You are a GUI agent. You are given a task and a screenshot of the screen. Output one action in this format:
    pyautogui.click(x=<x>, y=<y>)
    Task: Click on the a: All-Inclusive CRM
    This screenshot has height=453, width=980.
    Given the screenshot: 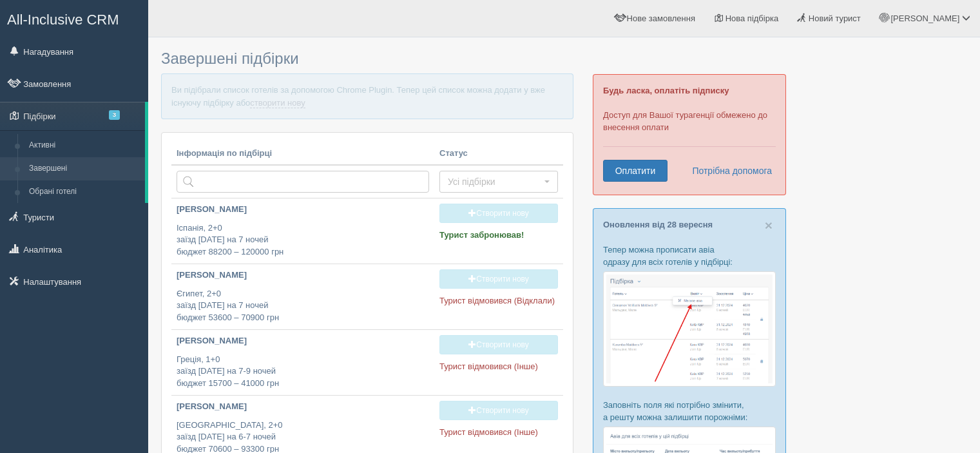 What is the action you would take?
    pyautogui.click(x=74, y=18)
    